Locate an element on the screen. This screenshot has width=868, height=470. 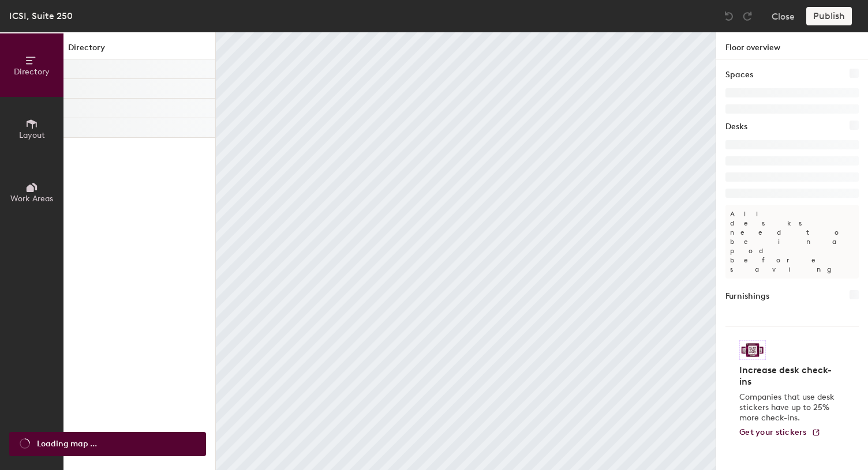
button: Close is located at coordinates (783, 16).